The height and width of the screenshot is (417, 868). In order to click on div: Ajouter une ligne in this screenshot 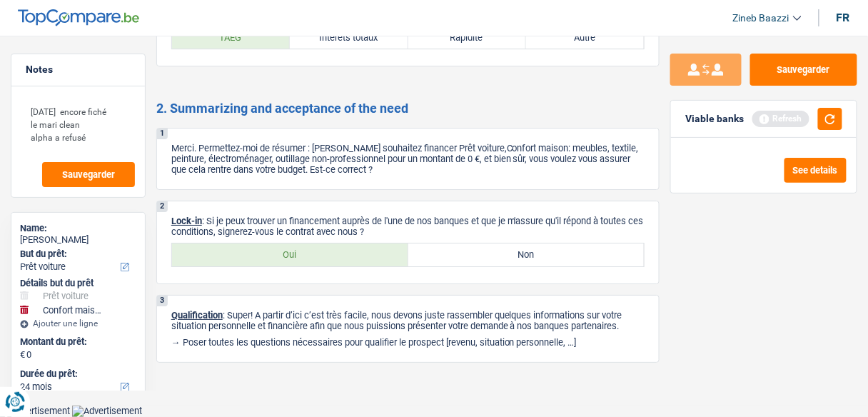, I will do `click(78, 324)`.